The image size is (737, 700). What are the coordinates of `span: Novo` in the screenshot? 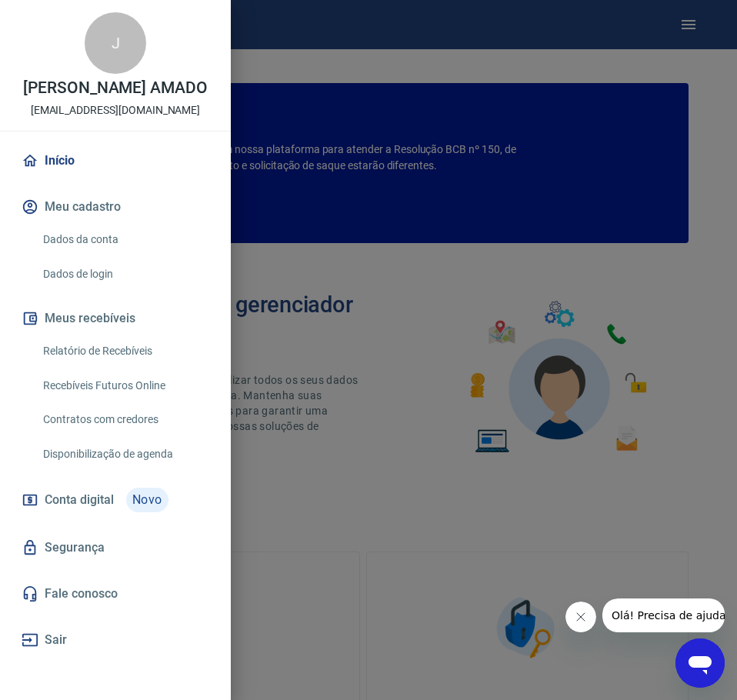 It's located at (147, 500).